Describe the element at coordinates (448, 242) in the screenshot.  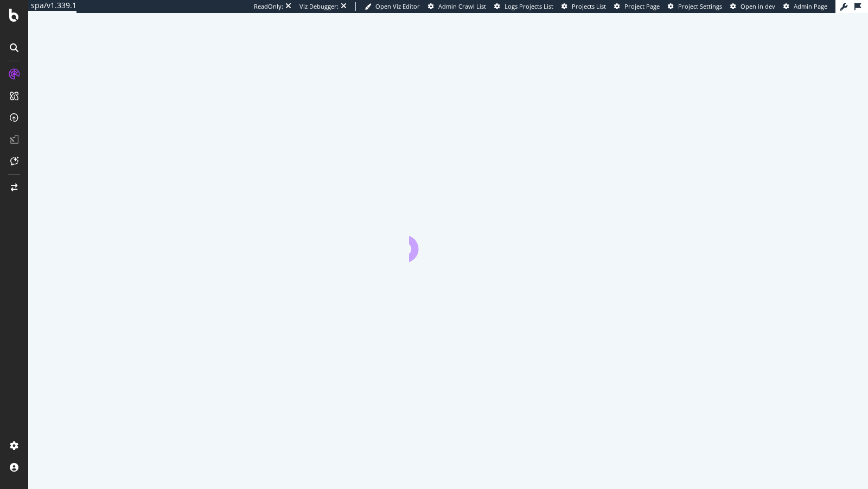
I see `div: animation` at that location.